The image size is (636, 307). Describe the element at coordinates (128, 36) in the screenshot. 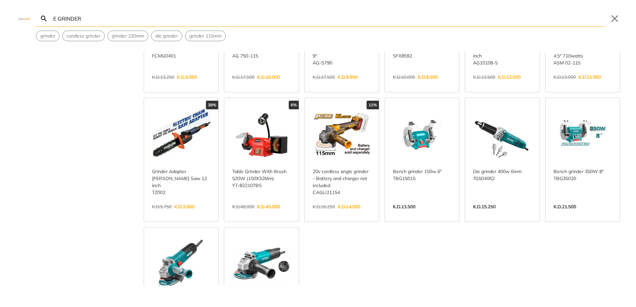

I see `div: Suggestion: grinder 230mm` at that location.